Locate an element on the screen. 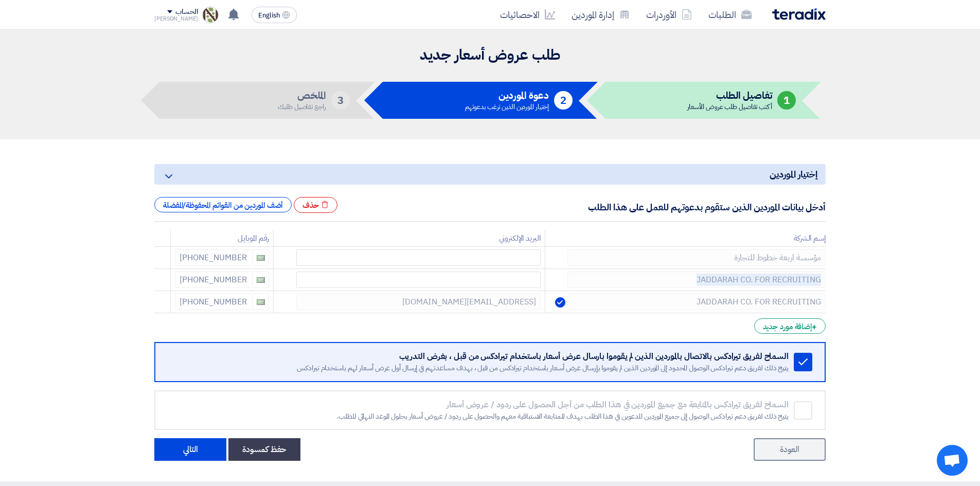 Image resolution: width=980 pixels, height=486 pixels. div: إختيار الموردين الذين ترغب بدعوتهم is located at coordinates (507, 107).